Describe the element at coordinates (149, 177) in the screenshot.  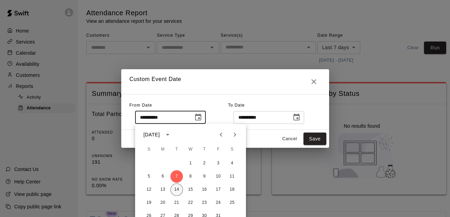
I see `button: 5` at that location.